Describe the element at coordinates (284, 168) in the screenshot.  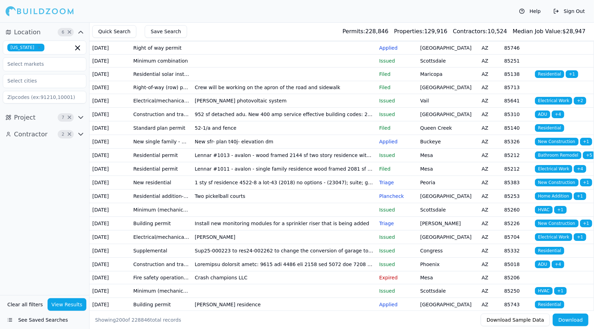
I see `td: Lennar #1011 - avalon - single family residence wood framed 2081 sf two story residence with 2 ca...` at that location.